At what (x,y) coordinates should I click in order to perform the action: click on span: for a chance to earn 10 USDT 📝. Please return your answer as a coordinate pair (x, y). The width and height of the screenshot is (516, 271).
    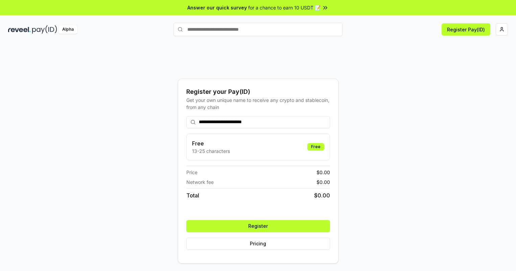
    Looking at the image, I should click on (284, 7).